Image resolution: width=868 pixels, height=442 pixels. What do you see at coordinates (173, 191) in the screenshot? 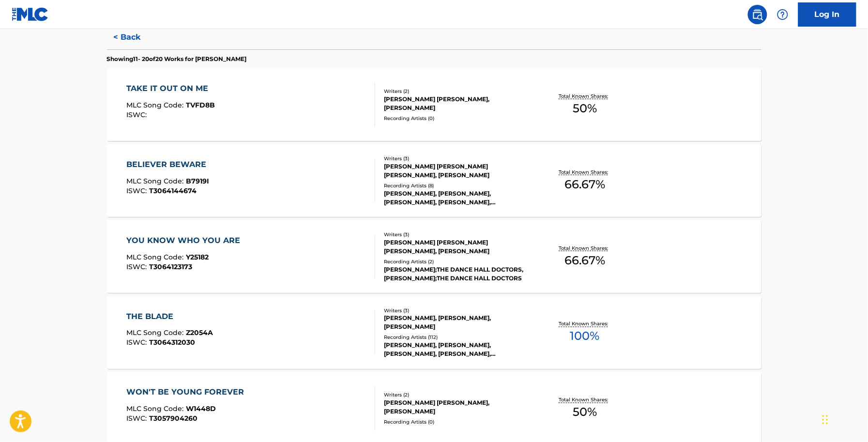
I see `span: T3064144674` at bounding box center [173, 191].